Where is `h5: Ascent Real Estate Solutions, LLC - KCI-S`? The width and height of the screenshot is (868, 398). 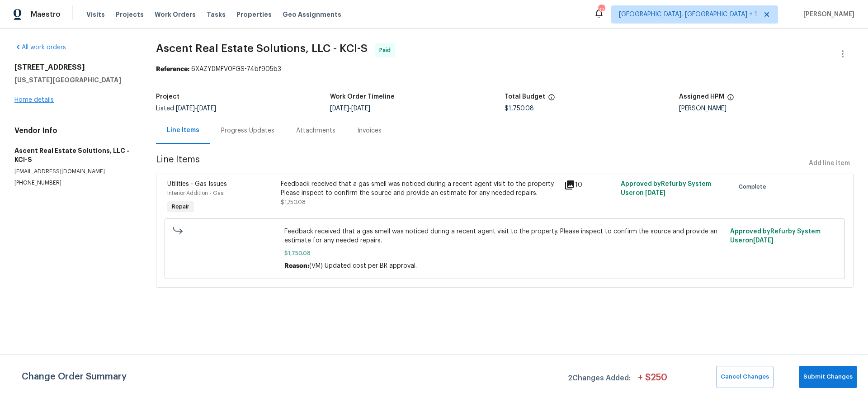 h5: Ascent Real Estate Solutions, LLC - KCI-S is located at coordinates (74, 155).